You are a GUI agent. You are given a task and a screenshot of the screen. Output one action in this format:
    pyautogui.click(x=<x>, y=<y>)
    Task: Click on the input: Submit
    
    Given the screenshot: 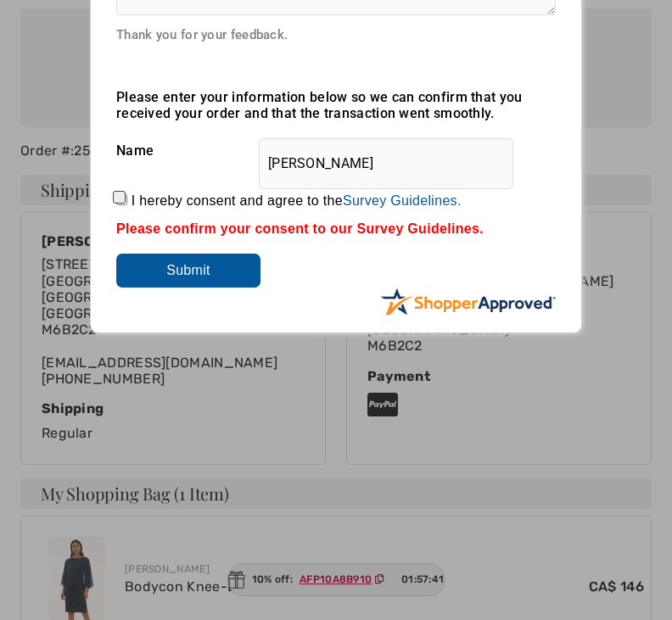 What is the action you would take?
    pyautogui.click(x=189, y=270)
    